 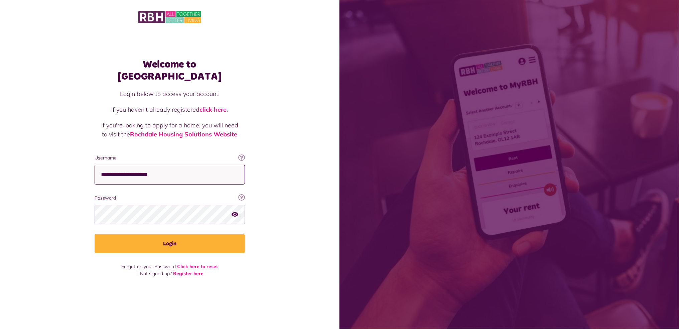 What do you see at coordinates (170, 158) in the screenshot?
I see `label: Username` at bounding box center [170, 158].